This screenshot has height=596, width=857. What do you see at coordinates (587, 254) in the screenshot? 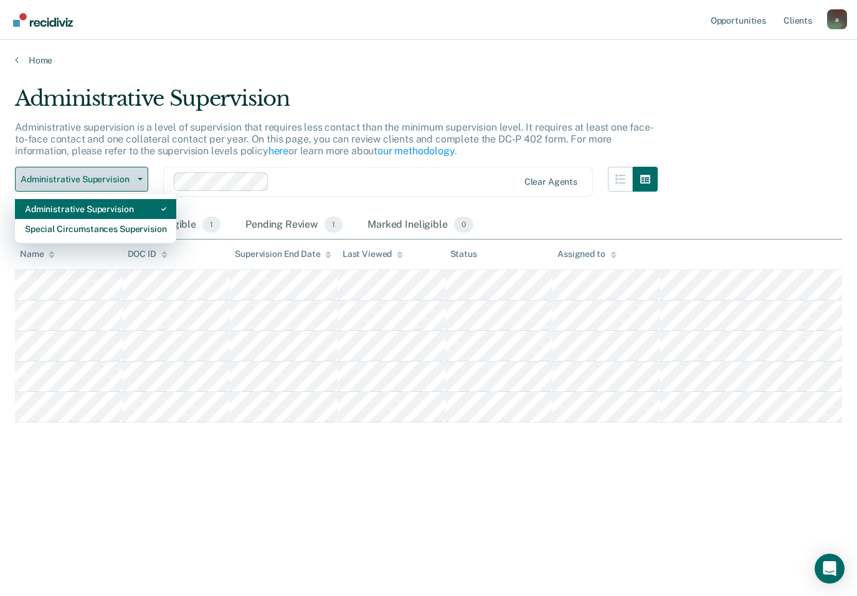
I see `div: Assigned to` at bounding box center [587, 254].